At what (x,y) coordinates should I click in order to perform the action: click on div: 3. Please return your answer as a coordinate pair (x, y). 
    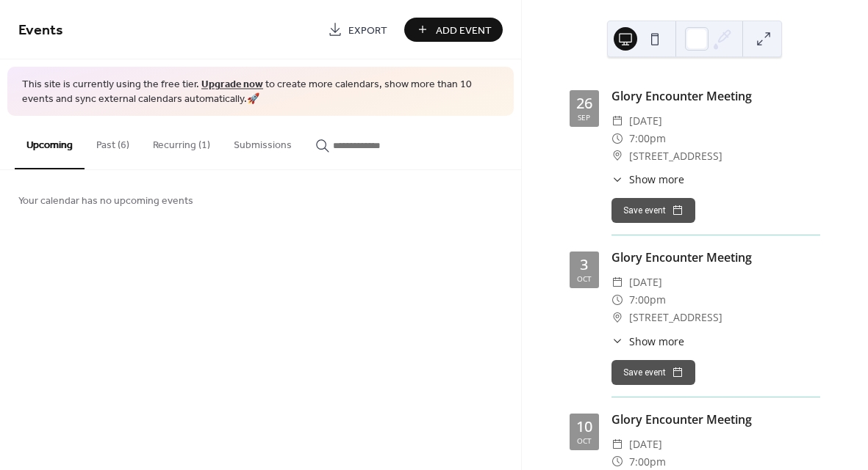
    Looking at the image, I should click on (583, 265).